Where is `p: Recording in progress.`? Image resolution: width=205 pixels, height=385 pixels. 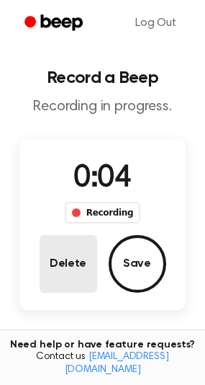
p: Recording in progress. is located at coordinates (102, 107).